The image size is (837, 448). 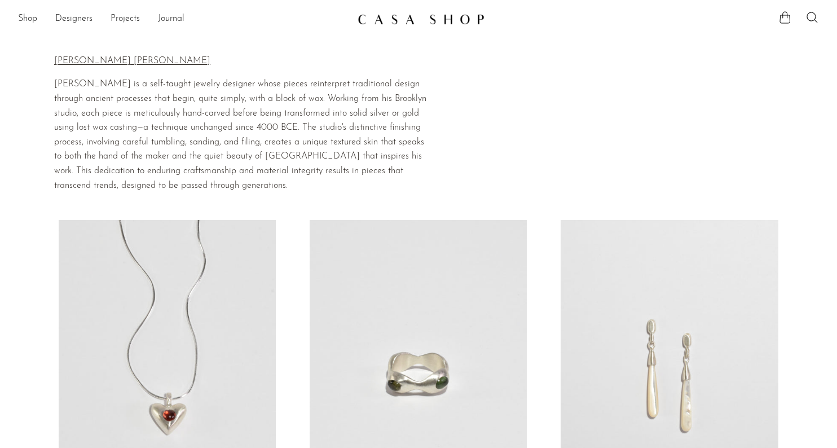 I want to click on nav: Desktop navigation, so click(x=183, y=19).